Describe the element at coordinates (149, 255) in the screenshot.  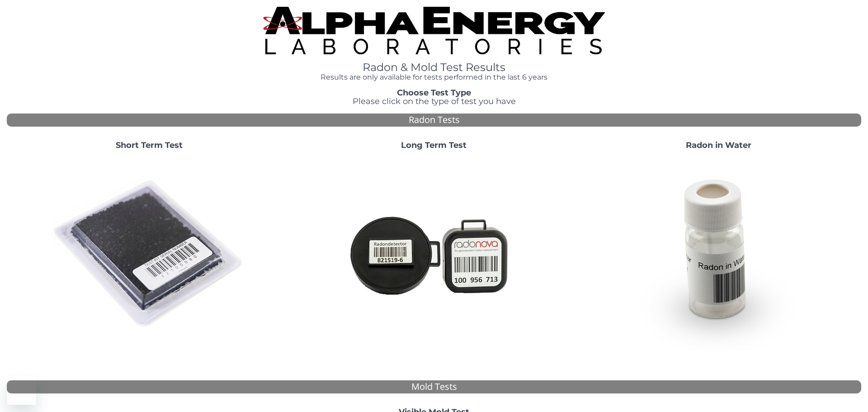
I see `img: ShortTerm.jpg` at that location.